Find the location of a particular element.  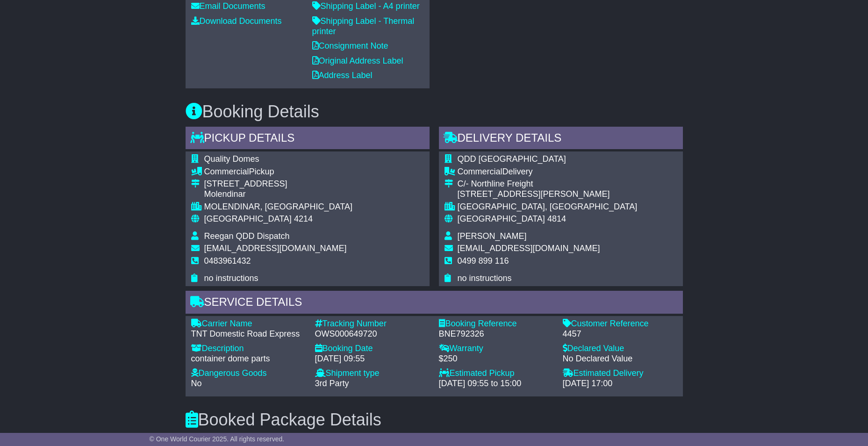

span: 0483961432 is located at coordinates (228, 261).